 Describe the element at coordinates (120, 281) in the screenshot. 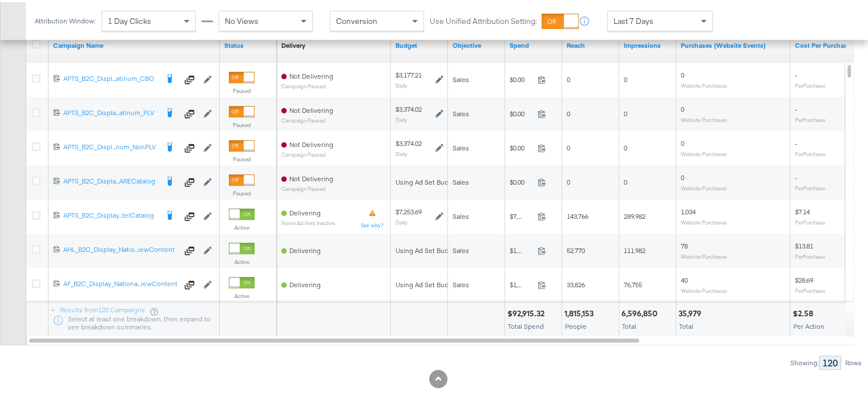

I see `div: AF_B2C_Display_Nationa...iewContent` at that location.